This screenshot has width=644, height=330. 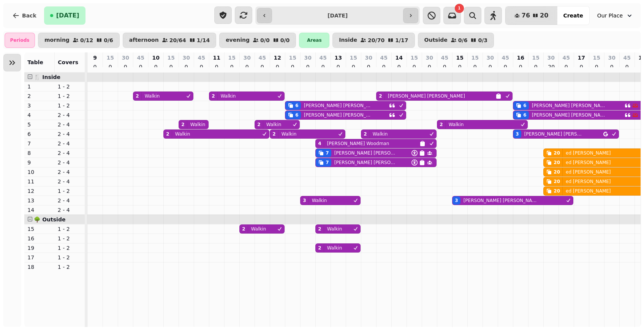 What do you see at coordinates (297, 115) in the screenshot?
I see `div: 6` at bounding box center [297, 115].